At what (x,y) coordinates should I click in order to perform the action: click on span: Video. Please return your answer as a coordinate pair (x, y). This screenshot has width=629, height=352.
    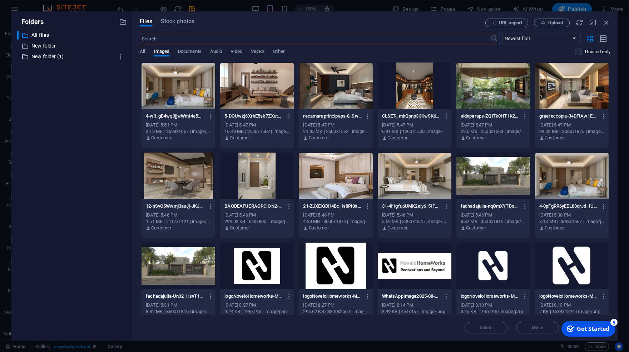
    Looking at the image, I should click on (236, 52).